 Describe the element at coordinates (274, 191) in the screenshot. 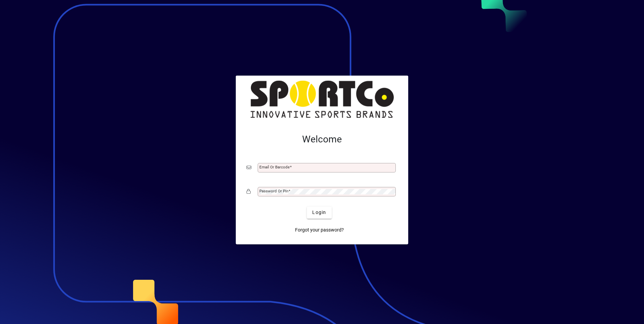

I see `mat-label: Password or Pin` at that location.